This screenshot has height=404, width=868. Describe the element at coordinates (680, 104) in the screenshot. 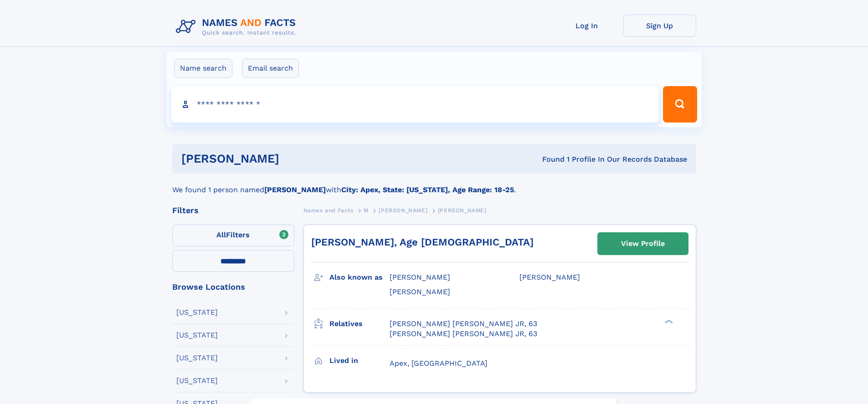

I see `button: Search Button` at that location.